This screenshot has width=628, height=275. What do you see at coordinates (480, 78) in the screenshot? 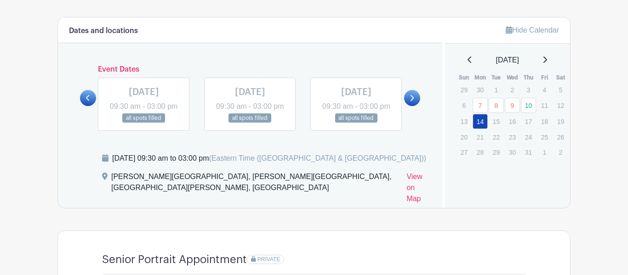
I see `th: Mon` at bounding box center [480, 78].